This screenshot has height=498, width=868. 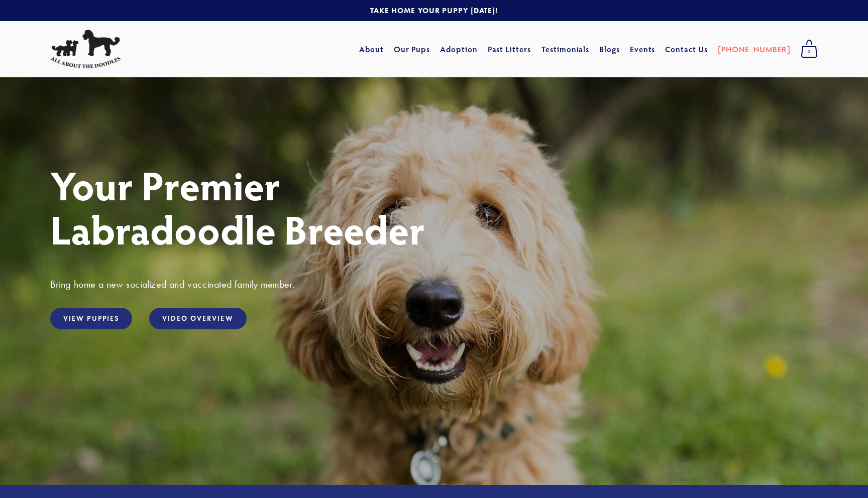 I want to click on a: Events, so click(x=643, y=50).